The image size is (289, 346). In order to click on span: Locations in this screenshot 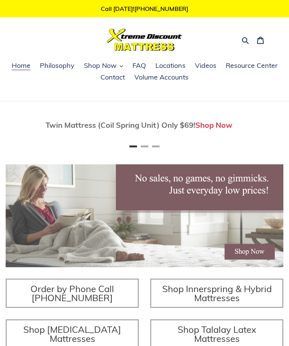, I will do `click(171, 66)`.